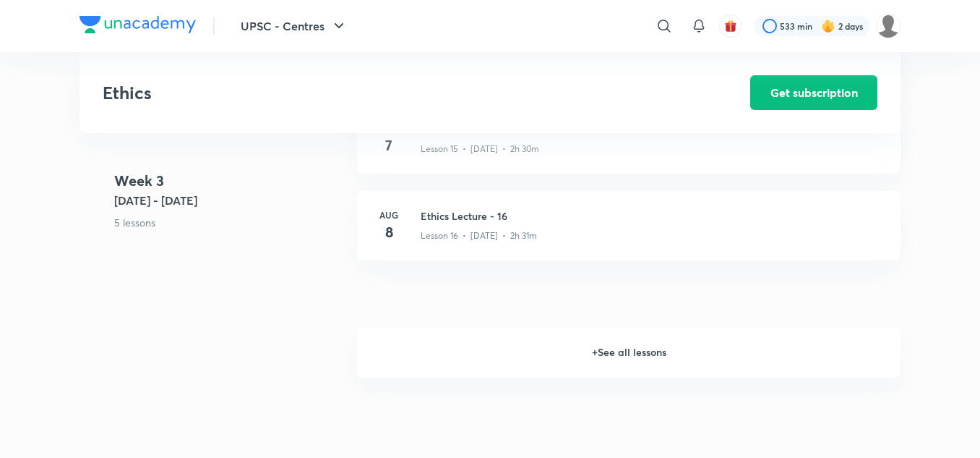 Image resolution: width=980 pixels, height=458 pixels. What do you see at coordinates (828, 26) in the screenshot?
I see `img: streak` at bounding box center [828, 26].